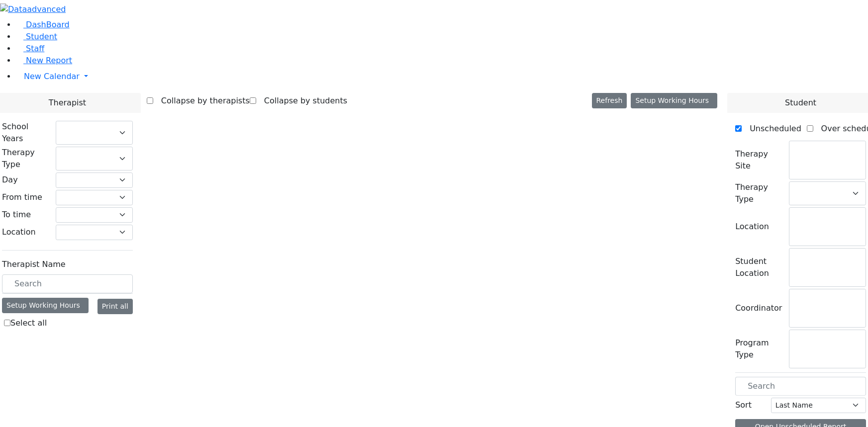 The image size is (868, 427). What do you see at coordinates (44, 60) in the screenshot?
I see `a: New Report` at bounding box center [44, 60].